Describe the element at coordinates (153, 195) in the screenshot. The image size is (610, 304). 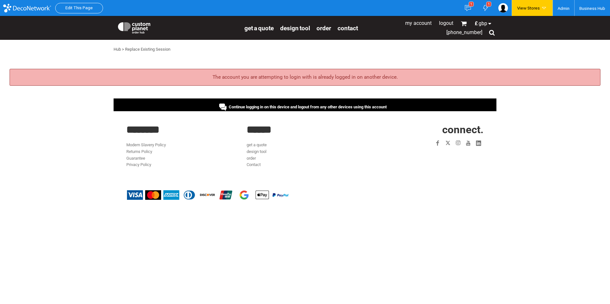
I see `img: Mastercard` at that location.